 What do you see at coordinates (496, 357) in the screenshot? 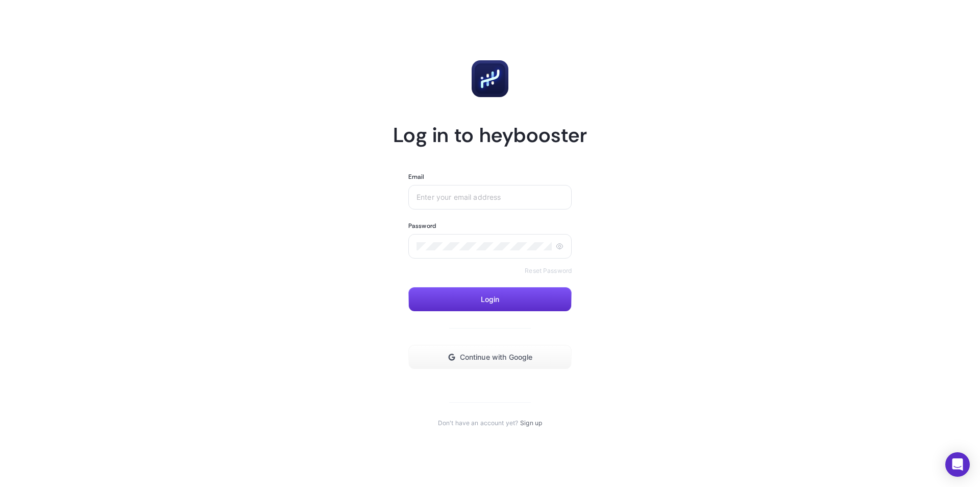
I see `span: Continue with Google` at bounding box center [496, 357].